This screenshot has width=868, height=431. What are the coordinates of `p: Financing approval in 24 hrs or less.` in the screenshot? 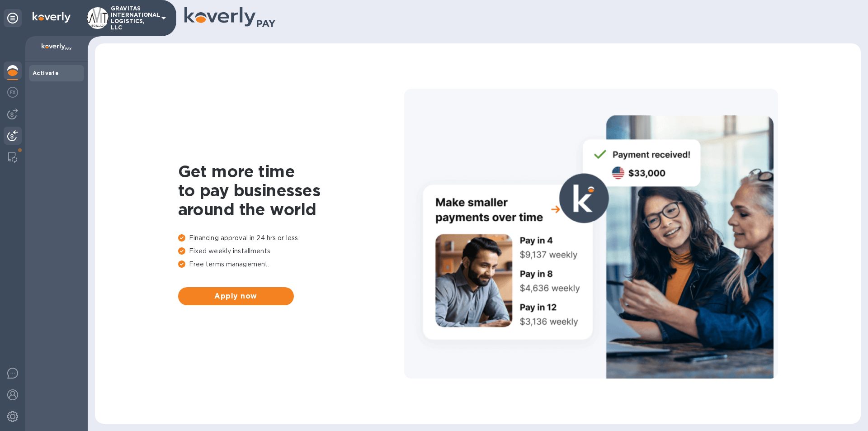 It's located at (291, 238).